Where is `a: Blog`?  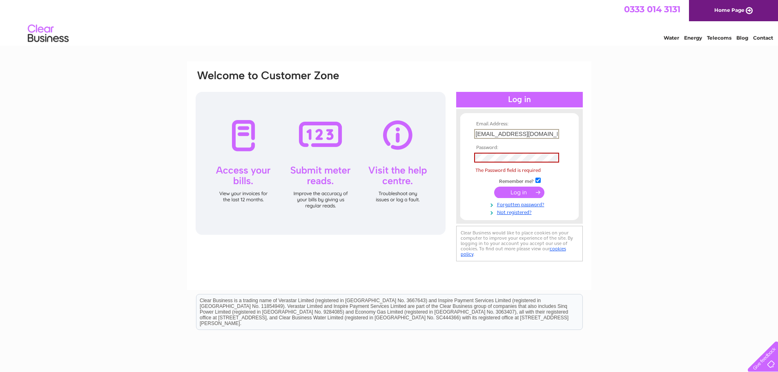
a: Blog is located at coordinates (742, 38).